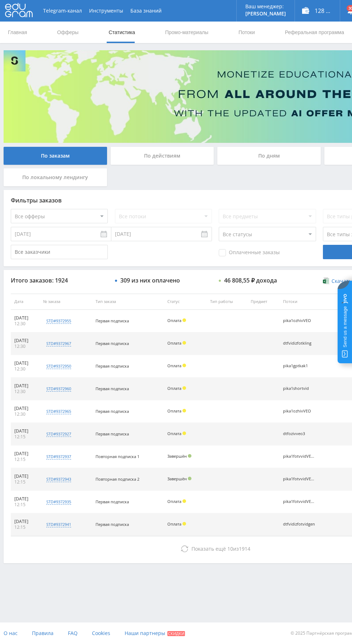 Image resolution: width=352 pixels, height=644 pixels. I want to click on div: По заказам, so click(56, 156).